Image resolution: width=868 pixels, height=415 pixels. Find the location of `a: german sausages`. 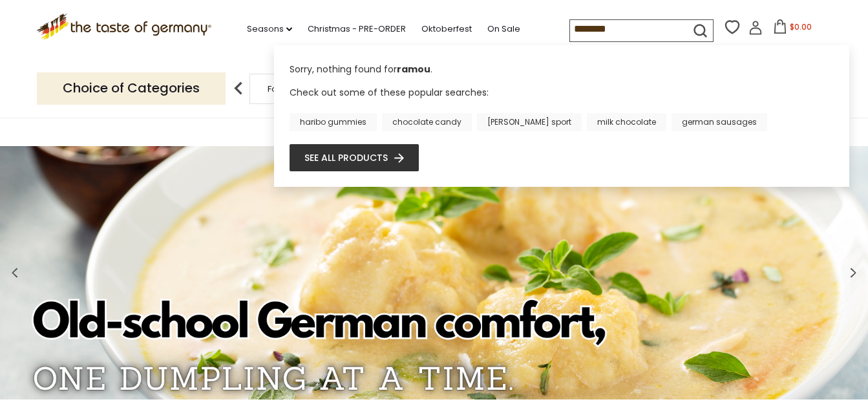

a: german sausages is located at coordinates (719, 122).